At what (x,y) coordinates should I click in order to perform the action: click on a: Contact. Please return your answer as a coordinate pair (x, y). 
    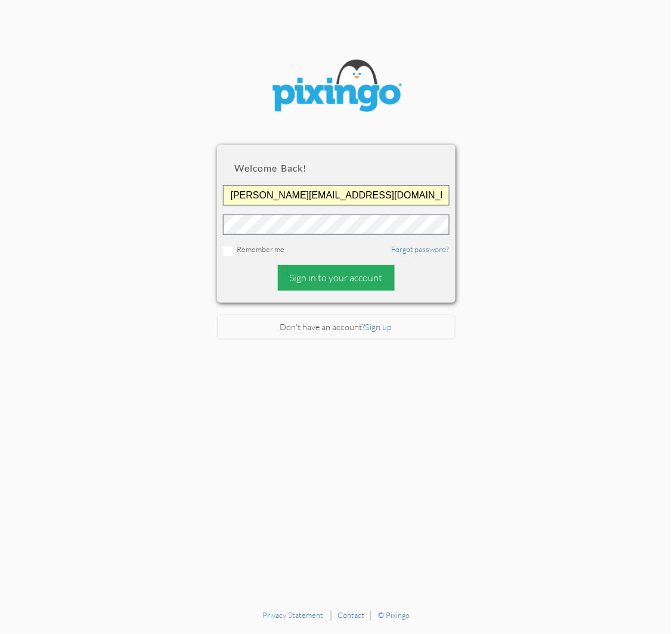
    Looking at the image, I should click on (351, 616).